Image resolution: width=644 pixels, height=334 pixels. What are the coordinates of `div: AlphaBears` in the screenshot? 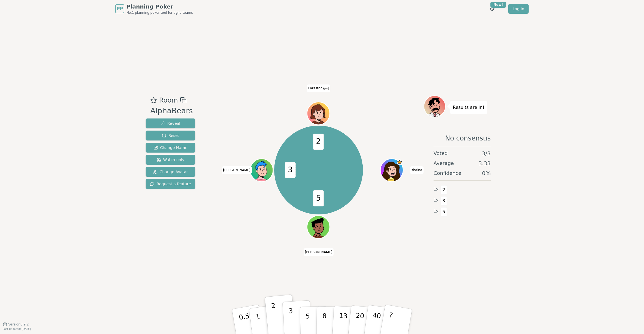 It's located at (172, 110).